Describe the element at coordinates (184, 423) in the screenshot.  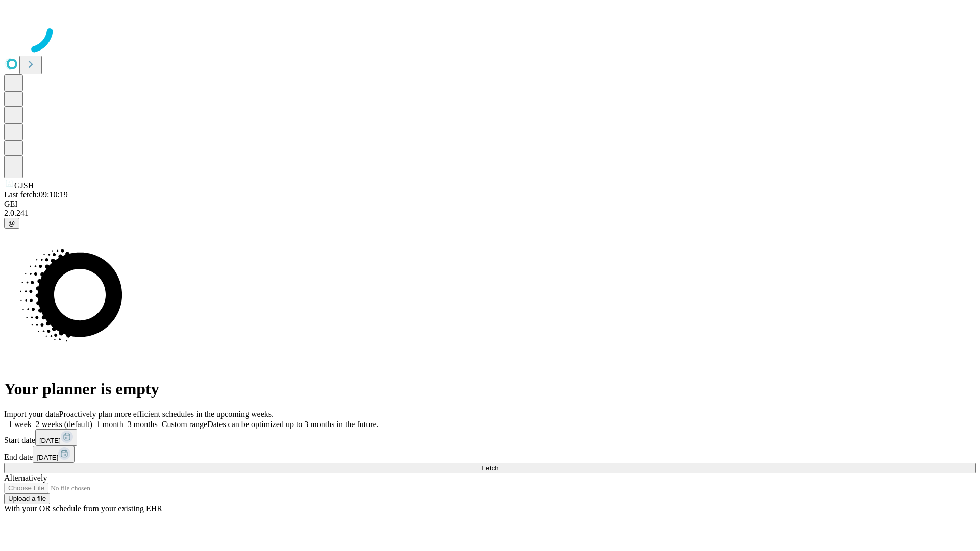
I see `span: Custom range` at that location.